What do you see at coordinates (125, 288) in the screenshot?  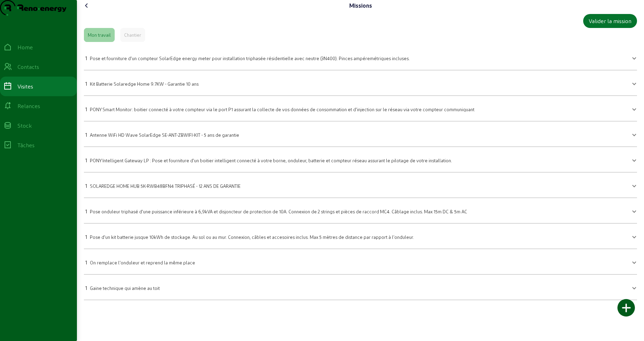 I see `span: Gaine technique qui amène au toit` at bounding box center [125, 288].